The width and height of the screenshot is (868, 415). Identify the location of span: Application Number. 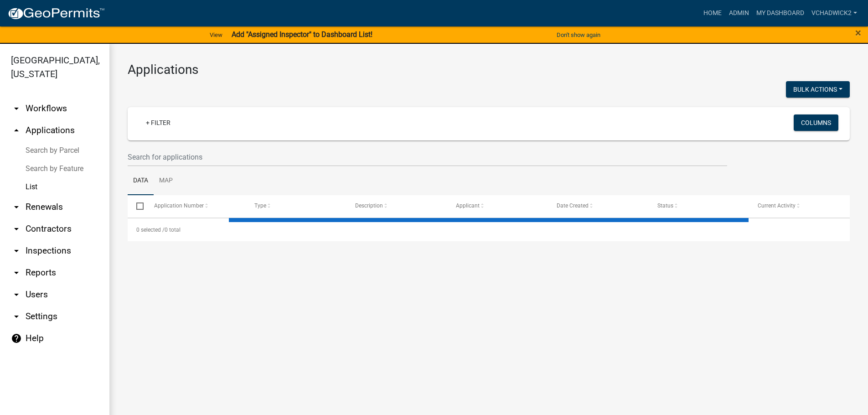
(179, 206).